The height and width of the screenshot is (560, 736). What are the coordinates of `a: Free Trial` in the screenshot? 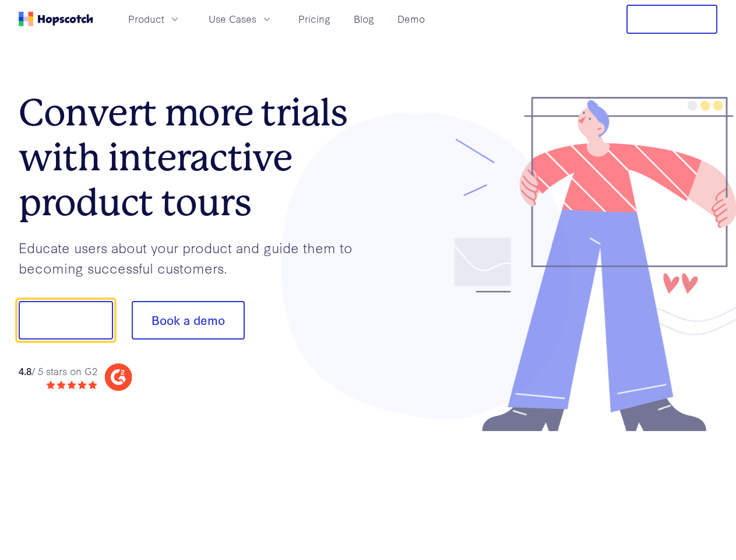 It's located at (672, 19).